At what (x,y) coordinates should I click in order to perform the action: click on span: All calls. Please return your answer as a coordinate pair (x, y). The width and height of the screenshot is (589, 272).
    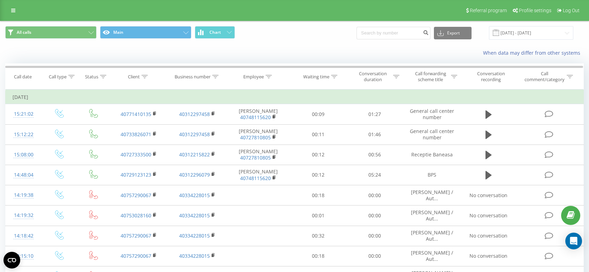
    Looking at the image, I should click on (24, 32).